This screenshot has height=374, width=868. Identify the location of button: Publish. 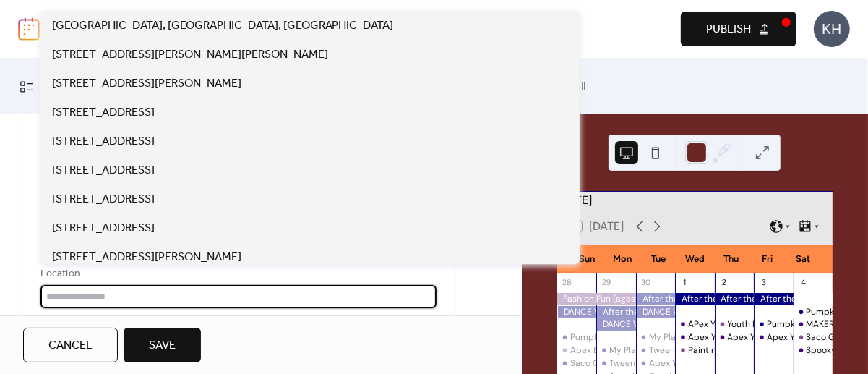
(739, 29).